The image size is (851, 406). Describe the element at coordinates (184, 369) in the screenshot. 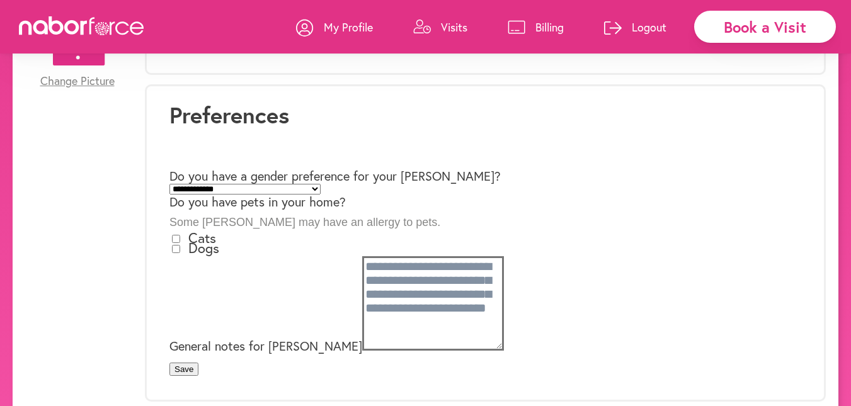

I see `button: Save` at that location.